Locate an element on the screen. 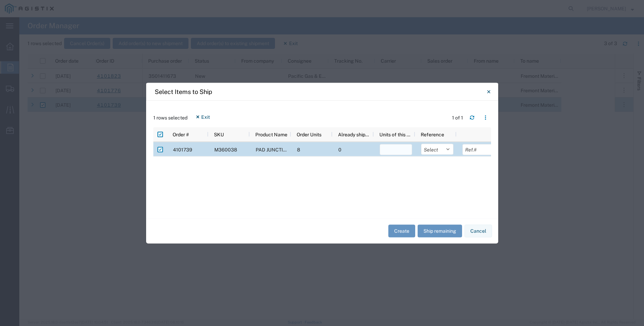  span: Order Units is located at coordinates (309, 134).